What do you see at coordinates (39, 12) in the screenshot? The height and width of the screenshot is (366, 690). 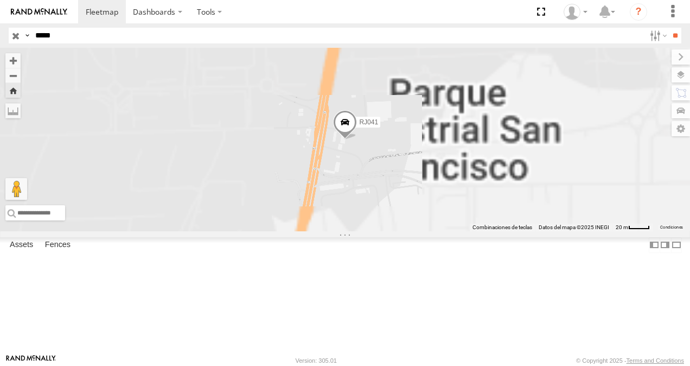 I see `img: rand-logo.svg` at bounding box center [39, 12].